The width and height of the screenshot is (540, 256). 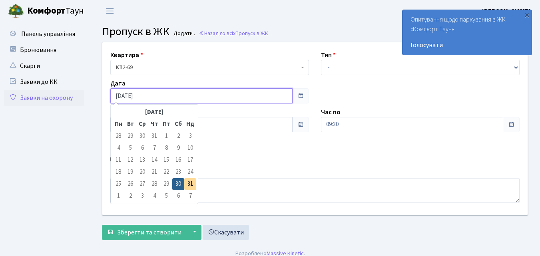 I want to click on td: 18, so click(x=118, y=172).